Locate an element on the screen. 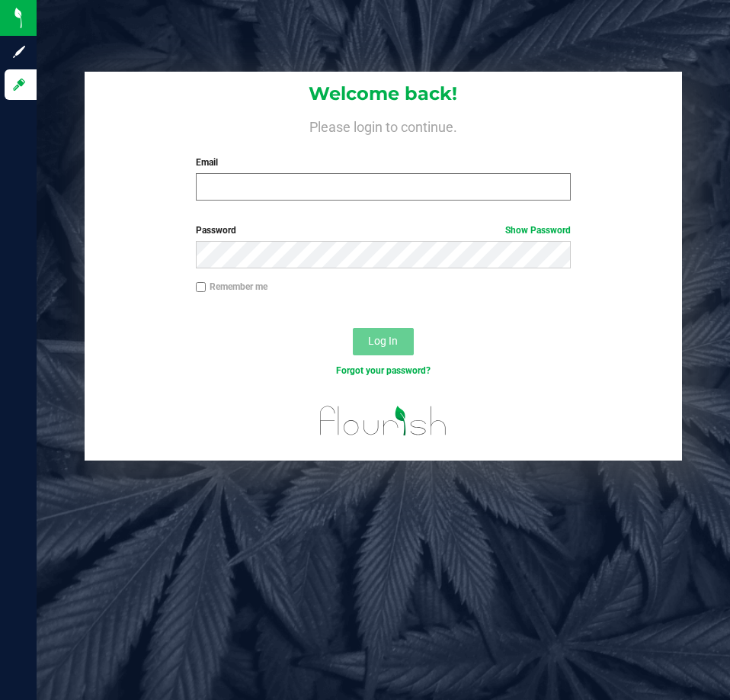 This screenshot has height=700, width=730. label: Remember me is located at coordinates (231, 287).